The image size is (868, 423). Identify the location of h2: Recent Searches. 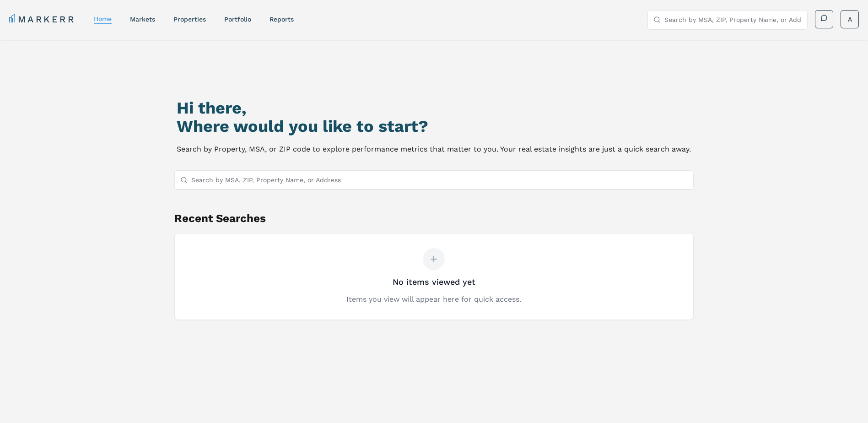
(434, 219).